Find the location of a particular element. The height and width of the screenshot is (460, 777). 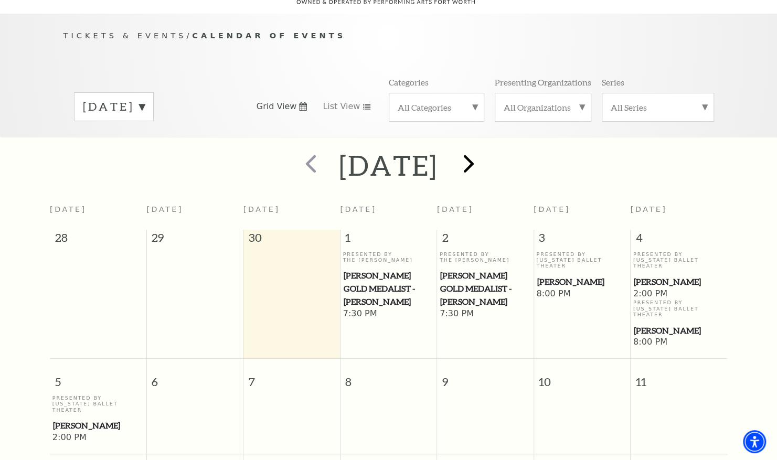

label: All Organizations is located at coordinates (543, 107).